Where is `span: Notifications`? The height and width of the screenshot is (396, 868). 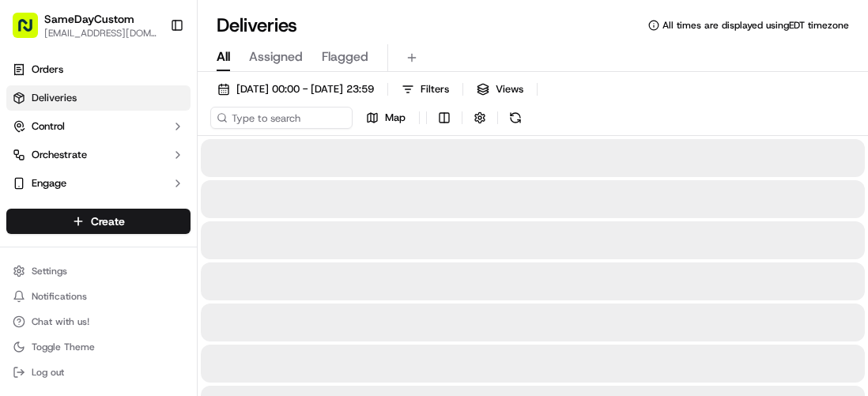
span: Notifications is located at coordinates (59, 297).